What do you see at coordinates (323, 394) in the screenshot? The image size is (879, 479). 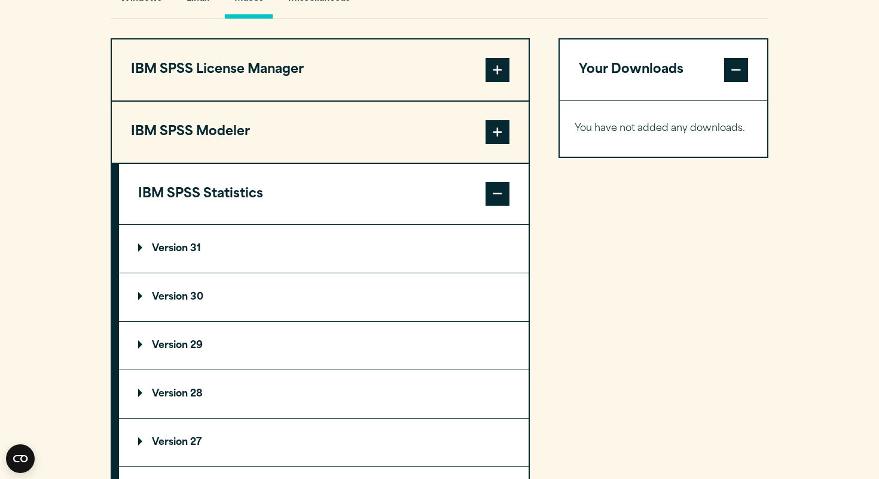 I see `summary: Version 28` at bounding box center [323, 394].